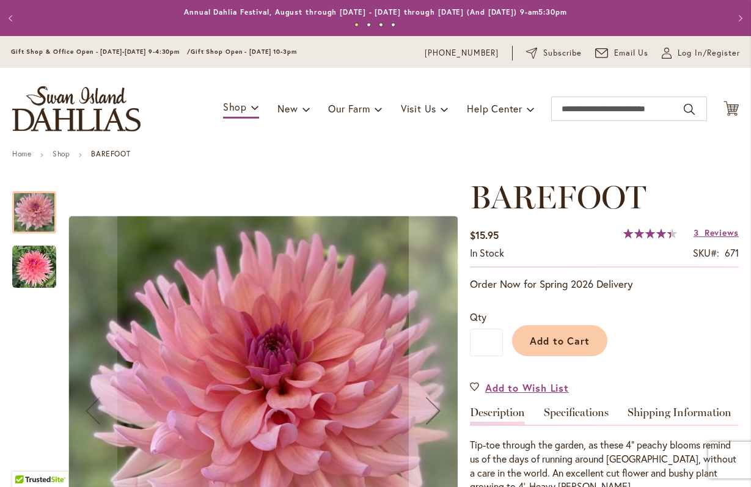 This screenshot has width=751, height=487. I want to click on span: $15.95, so click(484, 235).